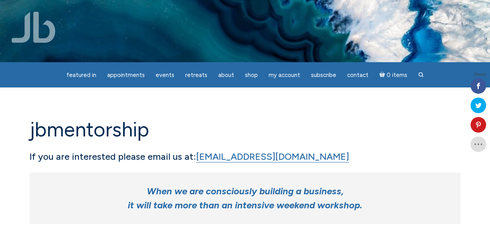 The image size is (490, 234). Describe the element at coordinates (323, 75) in the screenshot. I see `a: Subscribe` at that location.